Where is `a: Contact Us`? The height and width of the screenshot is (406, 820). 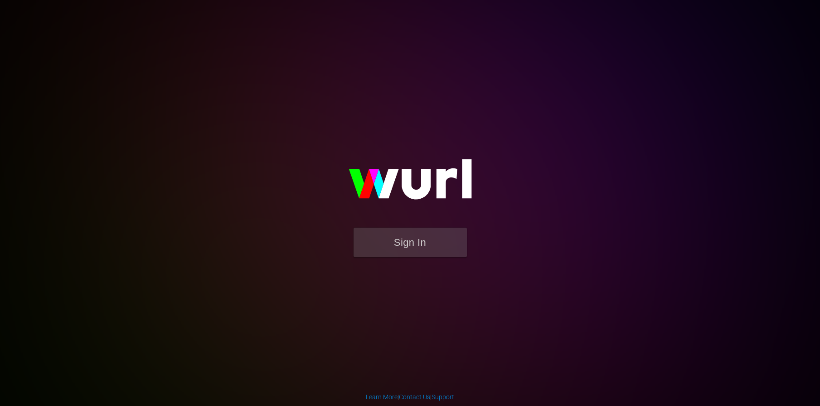 a: Contact Us is located at coordinates (414, 397).